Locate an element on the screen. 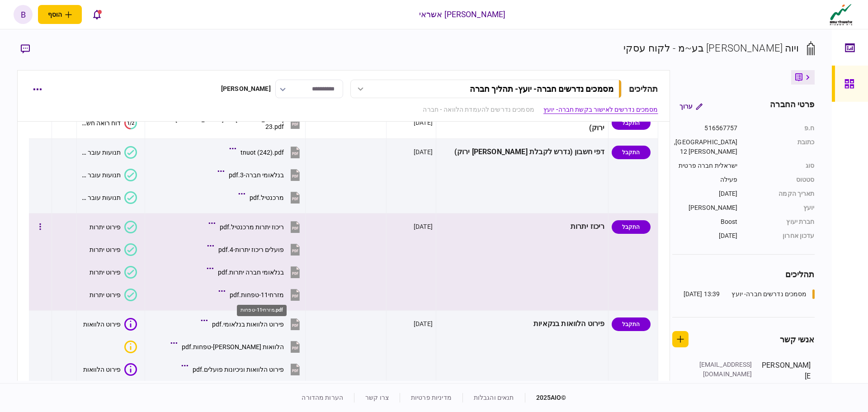 The width and height of the screenshot is (868, 412). div: מרכנטיל.pdf is located at coordinates (267, 198).